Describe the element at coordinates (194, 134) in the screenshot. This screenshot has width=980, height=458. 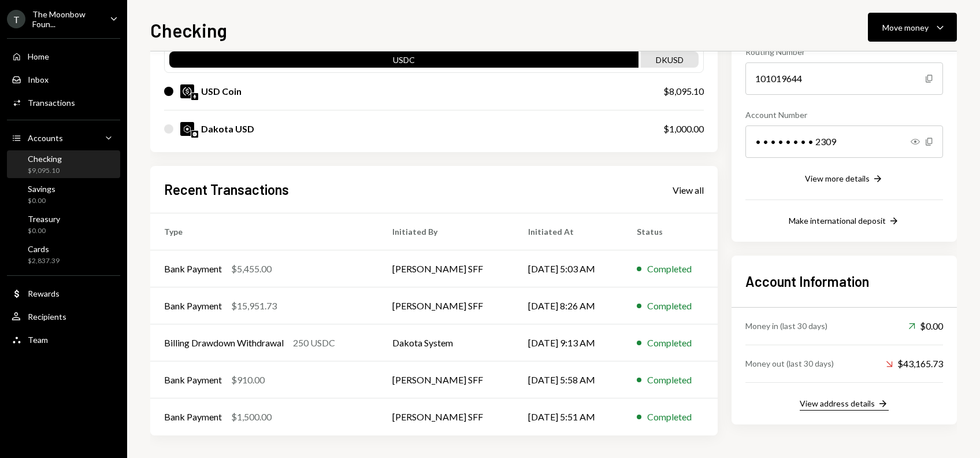
I see `img: base-mainnet` at that location.